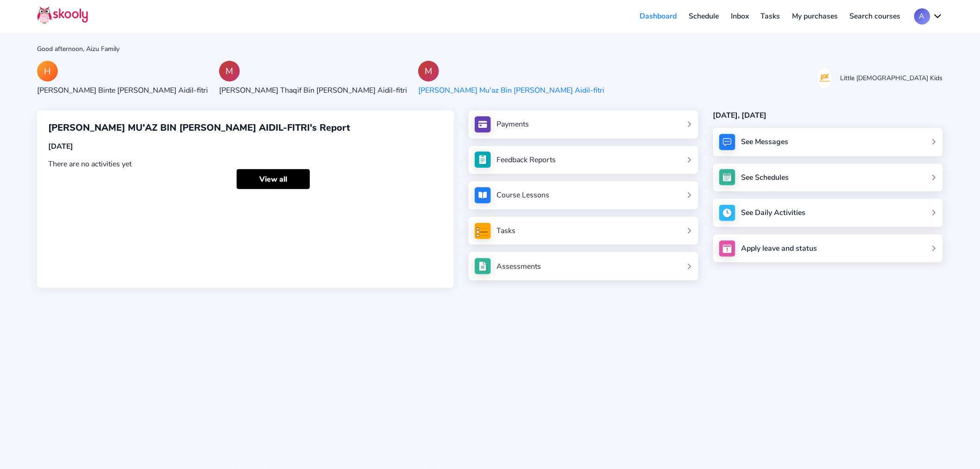 Image resolution: width=980 pixels, height=469 pixels. I want to click on div: See Daily Activities, so click(773, 213).